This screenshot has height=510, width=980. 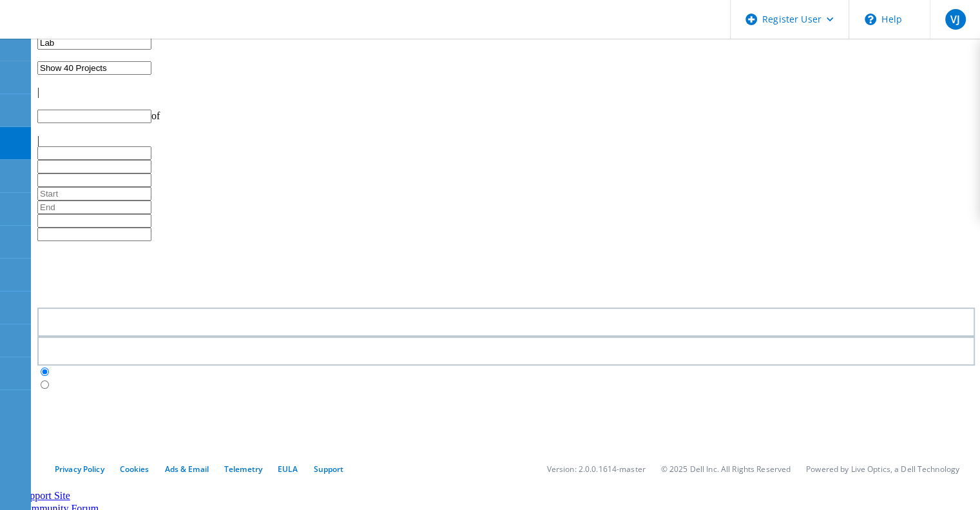 I want to click on span: VJ, so click(x=955, y=19).